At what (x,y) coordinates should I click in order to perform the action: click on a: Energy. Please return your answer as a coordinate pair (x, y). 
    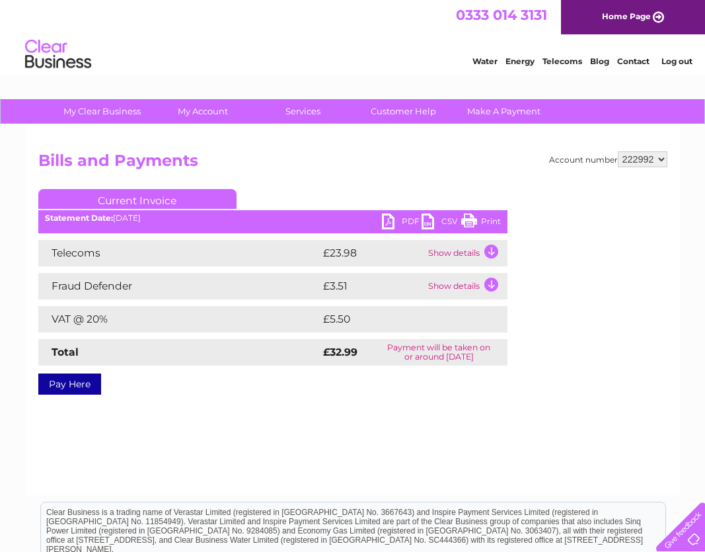
    Looking at the image, I should click on (520, 61).